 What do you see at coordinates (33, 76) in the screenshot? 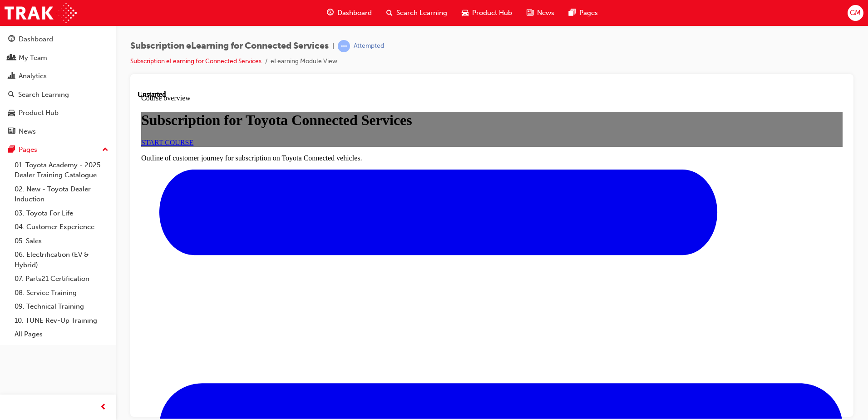
I see `div: Analytics` at bounding box center [33, 76].